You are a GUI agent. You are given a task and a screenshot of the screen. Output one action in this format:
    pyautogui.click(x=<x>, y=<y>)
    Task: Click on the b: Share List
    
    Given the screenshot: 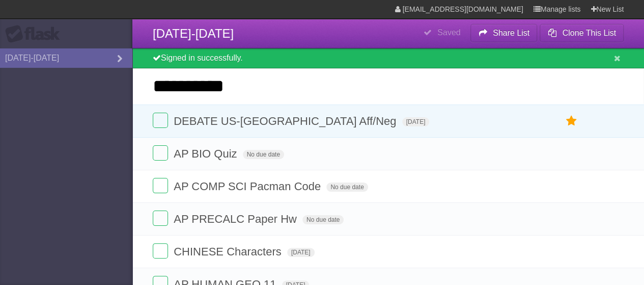 What is the action you would take?
    pyautogui.click(x=511, y=33)
    